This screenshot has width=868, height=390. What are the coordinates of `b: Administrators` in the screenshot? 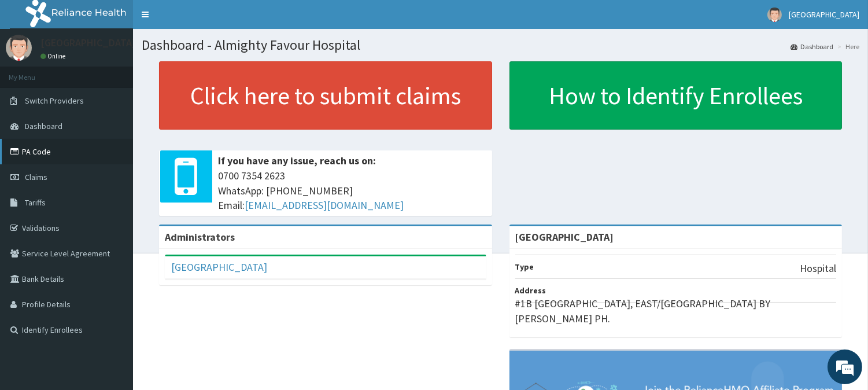 It's located at (200, 237).